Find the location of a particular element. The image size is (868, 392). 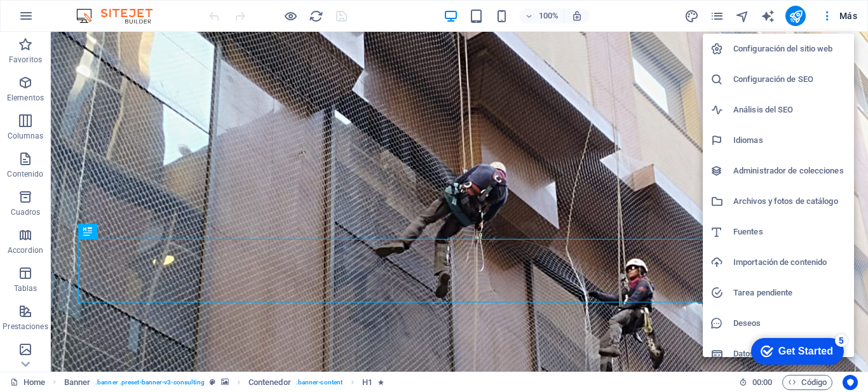

div: Get Started 5 items remaining, 0% complete is located at coordinates (52, 20).